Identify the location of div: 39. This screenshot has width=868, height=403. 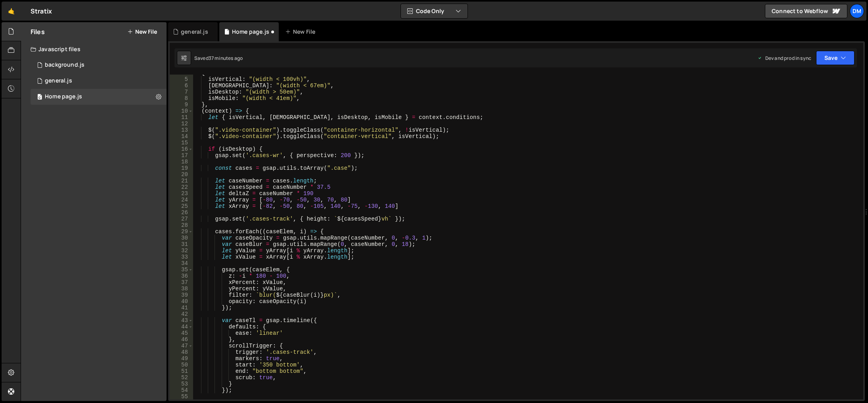
(182, 295).